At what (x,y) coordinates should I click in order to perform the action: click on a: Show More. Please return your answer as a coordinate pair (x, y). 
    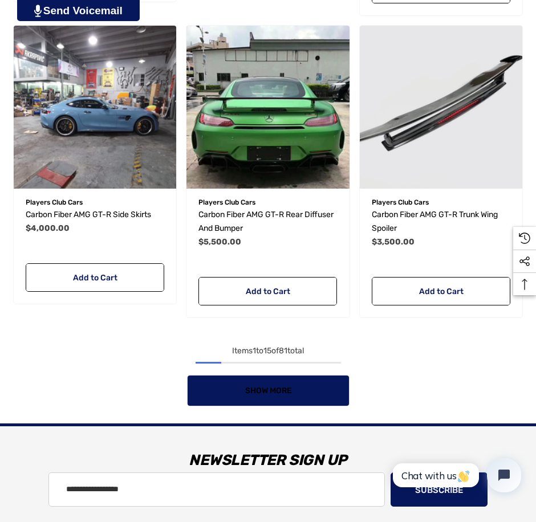
    Looking at the image, I should click on (268, 391).